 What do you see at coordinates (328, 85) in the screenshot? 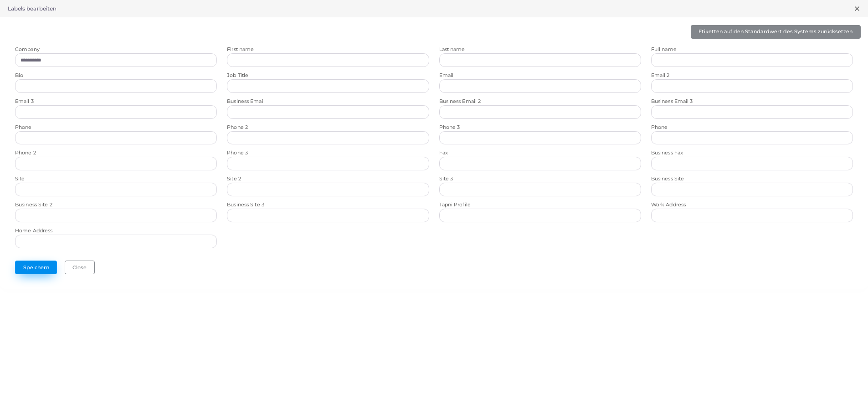
I see `div: Job Title` at bounding box center [328, 85].